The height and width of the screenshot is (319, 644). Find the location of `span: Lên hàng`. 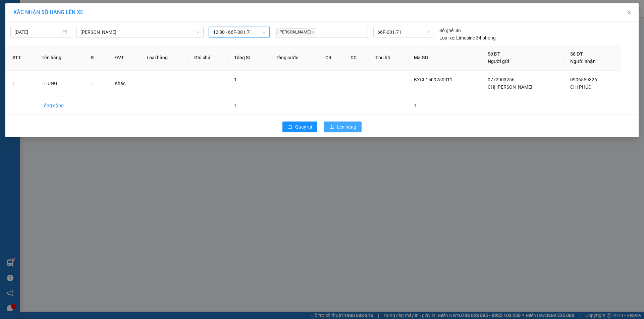

span: Lên hàng is located at coordinates (346, 127).